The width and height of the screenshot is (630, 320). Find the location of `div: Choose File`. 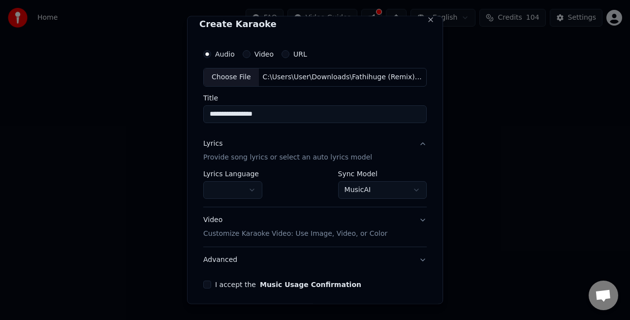

div: Choose File is located at coordinates (231, 77).